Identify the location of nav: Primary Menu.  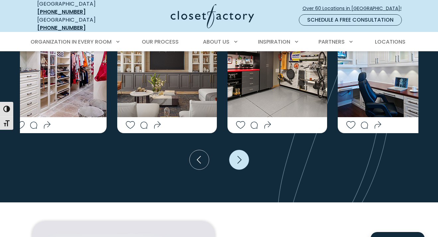
(219, 42).